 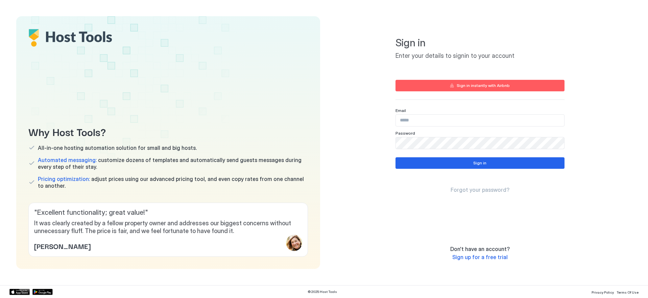 What do you see at coordinates (628, 291) in the screenshot?
I see `a: Terms Of Use` at bounding box center [628, 291].